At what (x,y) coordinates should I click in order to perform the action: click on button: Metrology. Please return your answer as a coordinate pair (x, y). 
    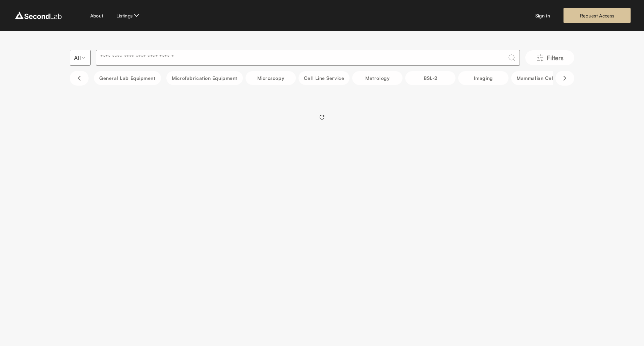
    Looking at the image, I should click on (378, 78).